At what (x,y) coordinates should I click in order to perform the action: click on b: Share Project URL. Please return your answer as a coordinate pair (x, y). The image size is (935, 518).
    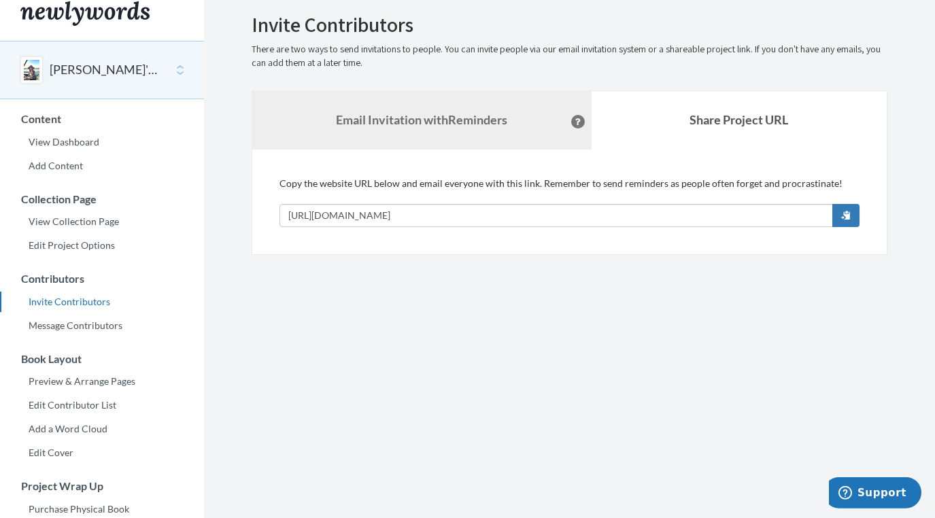
    Looking at the image, I should click on (739, 120).